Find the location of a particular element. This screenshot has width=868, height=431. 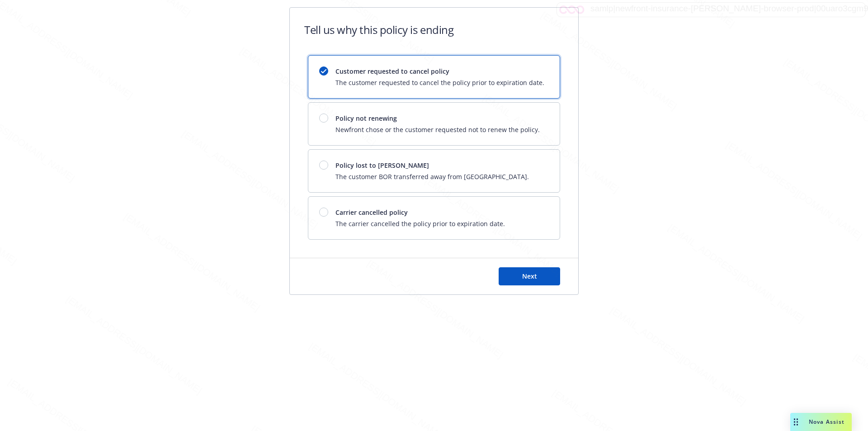

span: Newfront chose or the customer requested not to renew the policy. is located at coordinates (438, 129).